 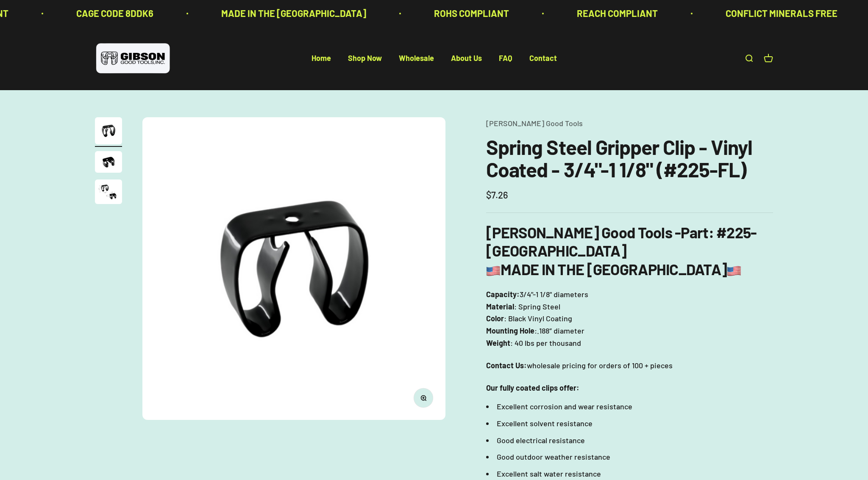 What do you see at coordinates (321, 59) in the screenshot?
I see `a: Home` at bounding box center [321, 59].